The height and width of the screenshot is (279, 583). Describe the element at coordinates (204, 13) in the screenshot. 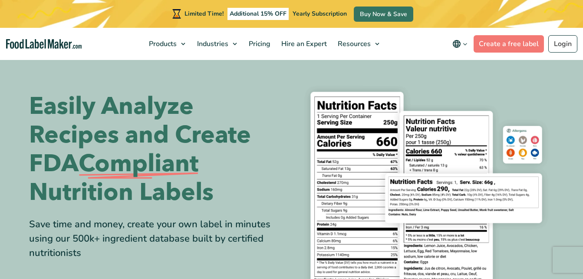

I see `span: Limited Time!` at that location.